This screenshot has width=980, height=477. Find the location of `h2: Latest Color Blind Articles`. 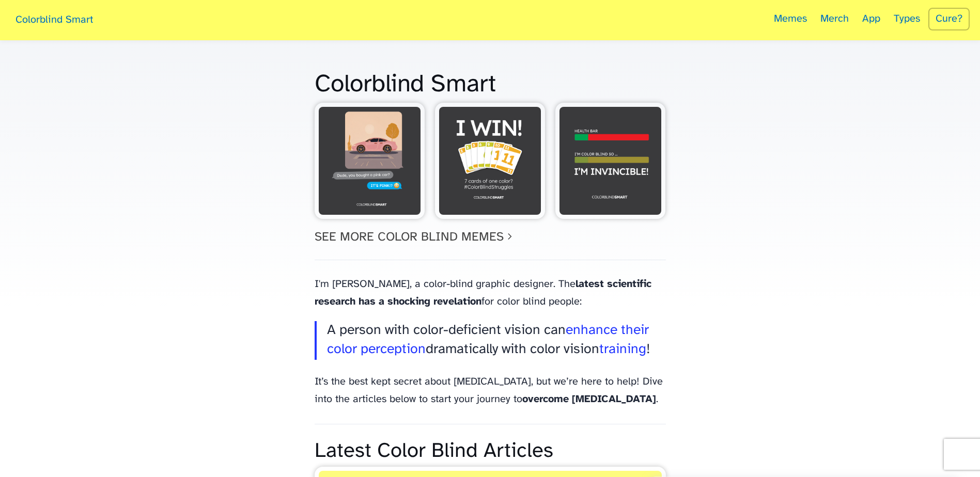

h2: Latest Color Blind Articles is located at coordinates (490, 451).